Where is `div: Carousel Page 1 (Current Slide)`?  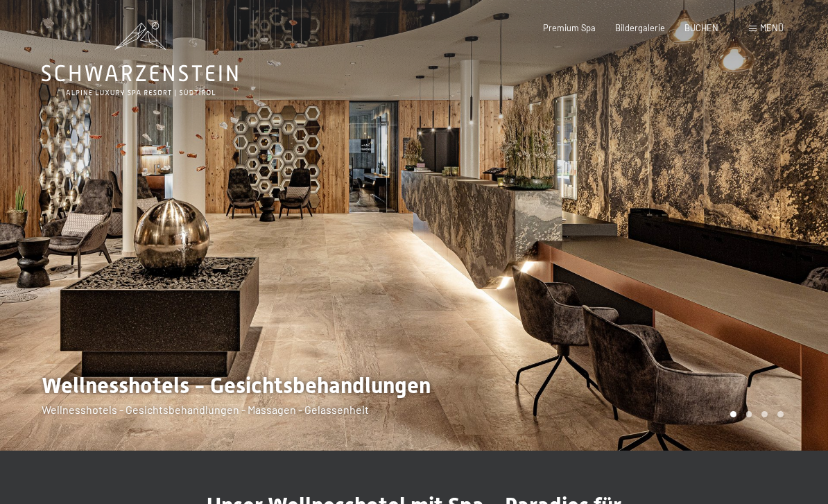
div: Carousel Page 1 (Current Slide) is located at coordinates (734, 414).